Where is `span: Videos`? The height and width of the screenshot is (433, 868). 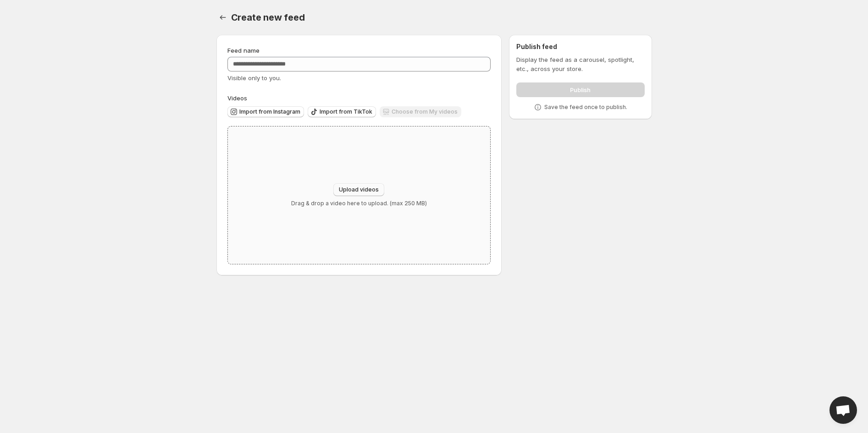
span: Videos is located at coordinates (237, 98).